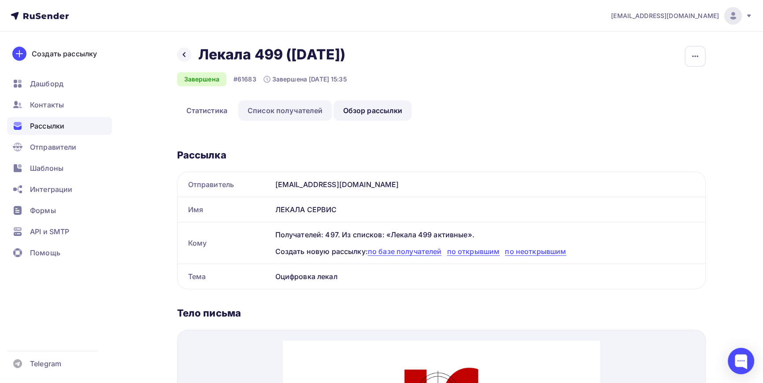 The image size is (763, 383). I want to click on a: Рассылки, so click(60, 126).